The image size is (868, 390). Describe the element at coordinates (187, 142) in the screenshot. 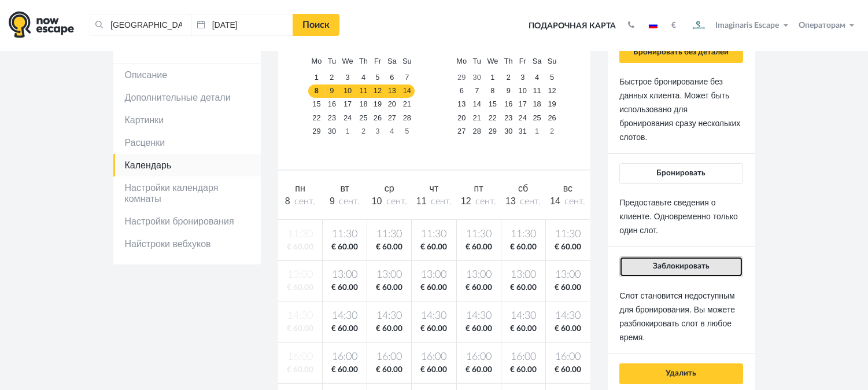

I see `a: Расценки` at that location.